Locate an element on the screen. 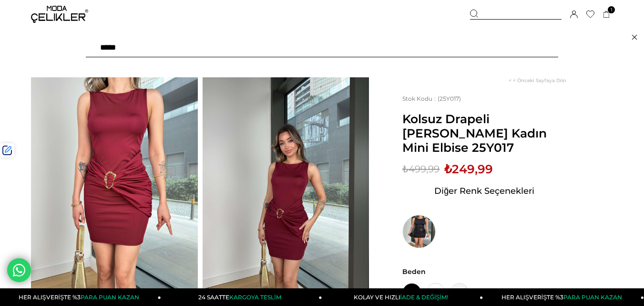 Image resolution: width=644 pixels, height=306 pixels. span: 1 is located at coordinates (611, 9).